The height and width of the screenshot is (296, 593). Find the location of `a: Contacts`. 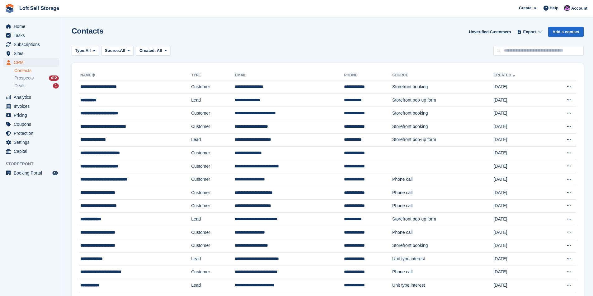

a: Contacts is located at coordinates (36, 71).